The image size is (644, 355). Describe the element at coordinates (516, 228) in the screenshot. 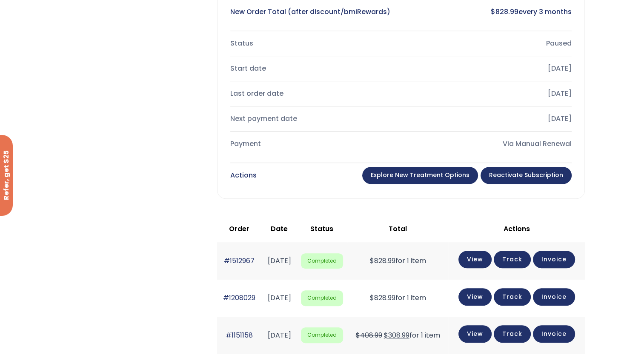

I see `span: Actions` at that location.